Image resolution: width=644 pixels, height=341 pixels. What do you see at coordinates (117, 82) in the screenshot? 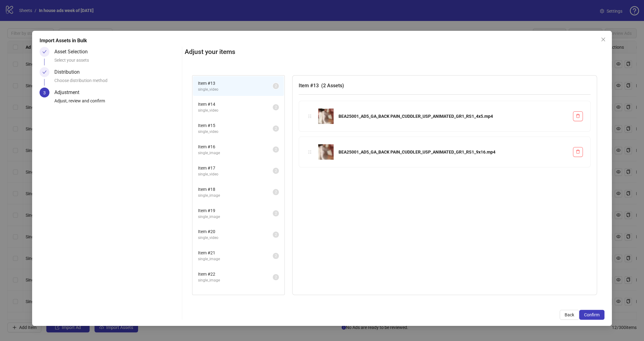
I see `div: Choose distribution method` at bounding box center [117, 82].